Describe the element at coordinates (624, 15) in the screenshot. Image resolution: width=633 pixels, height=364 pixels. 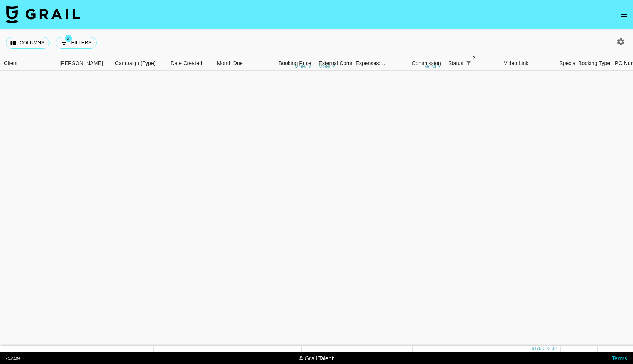
I see `button: open drawer` at that location.